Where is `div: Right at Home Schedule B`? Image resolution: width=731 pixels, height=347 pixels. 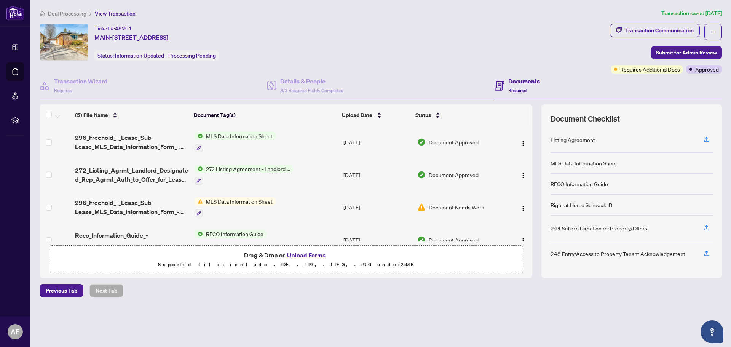 div: Right at Home Schedule B is located at coordinates (581, 205).